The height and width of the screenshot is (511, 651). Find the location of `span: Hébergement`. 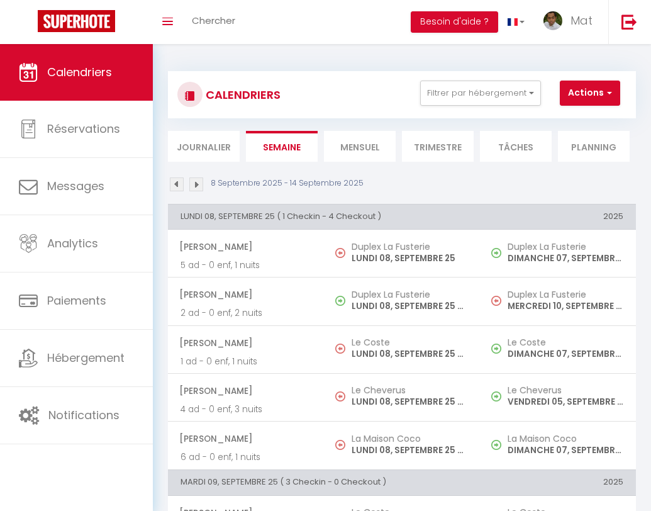

span: Hébergement is located at coordinates (86, 357).